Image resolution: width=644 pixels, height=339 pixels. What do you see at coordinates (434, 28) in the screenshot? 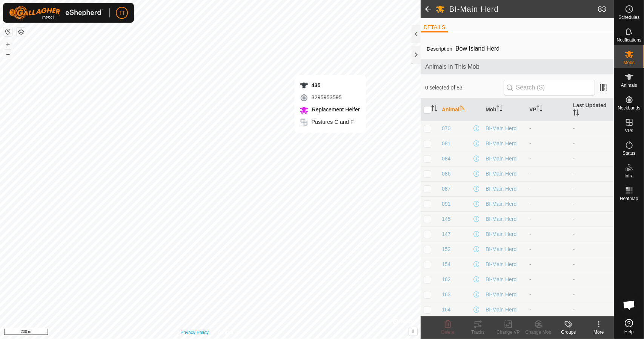
I see `li: DETAILS` at bounding box center [434, 28].